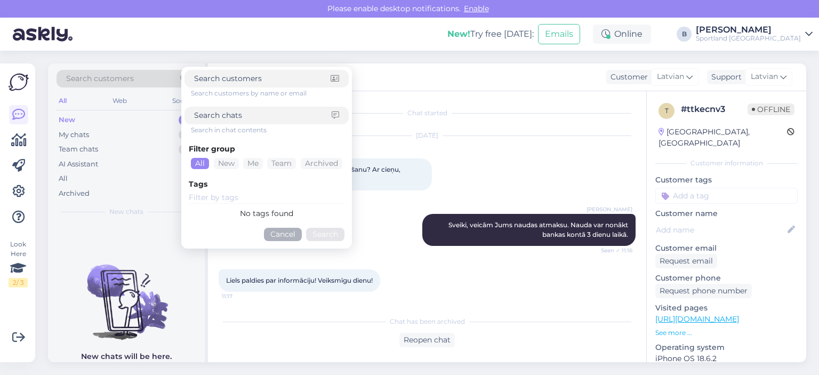 Image resolution: width=819 pixels, height=375 pixels. What do you see at coordinates (100, 78) in the screenshot?
I see `span: Search customers` at bounding box center [100, 78].